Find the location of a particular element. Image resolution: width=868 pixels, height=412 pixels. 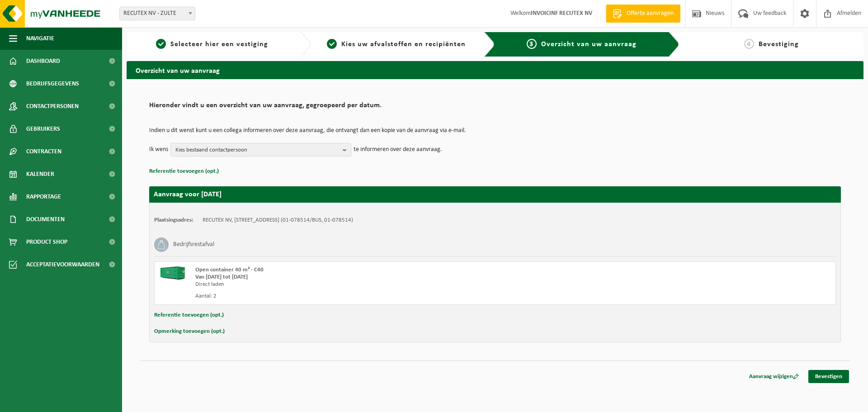

span: 3 is located at coordinates (532, 44).